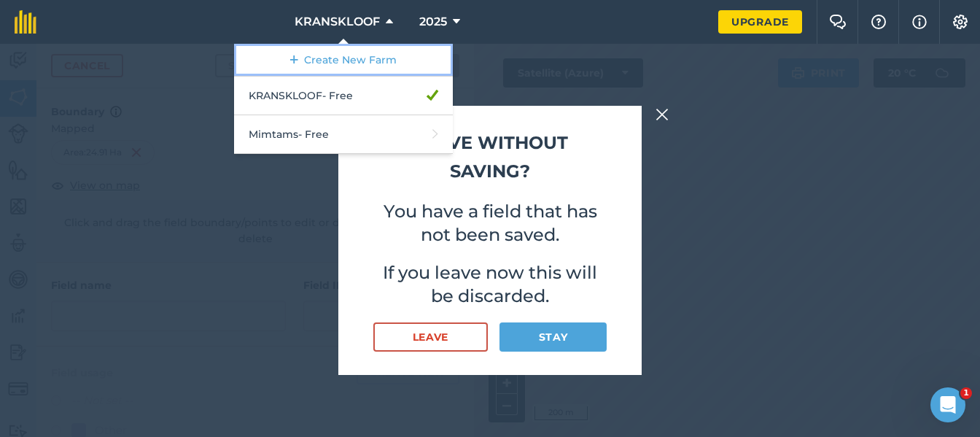 The height and width of the screenshot is (437, 980). Describe the element at coordinates (662, 115) in the screenshot. I see `img: svg+xml;base64,PHN2ZyB4bWxucz0iaHR0cDovL3d3dy53My5vcmcvMjAwMC9zdmciIHdpZHRoPSIyMiIgaGVpZ2h0PSIzMC...` at that location.